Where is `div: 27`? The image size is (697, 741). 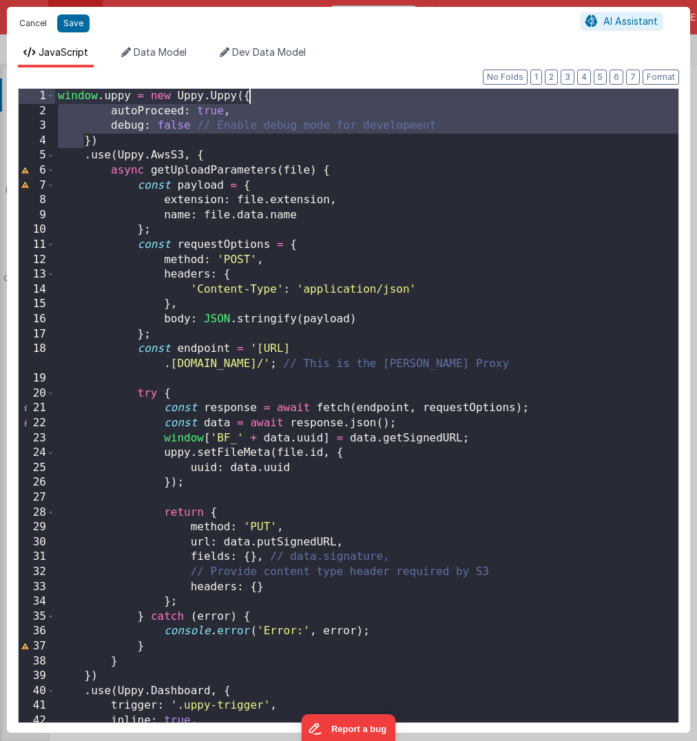
div: 27 is located at coordinates (36, 498).